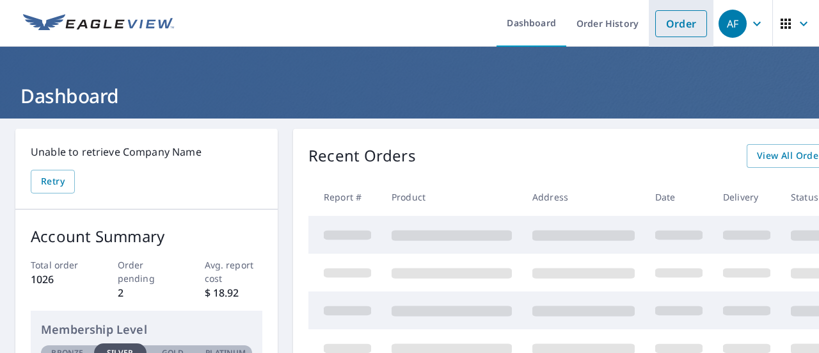  I want to click on p: 1026, so click(60, 279).